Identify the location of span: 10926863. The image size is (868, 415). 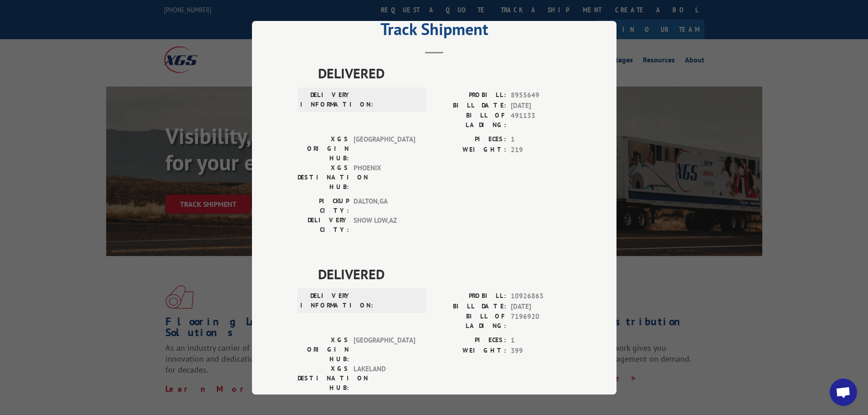
(541, 296).